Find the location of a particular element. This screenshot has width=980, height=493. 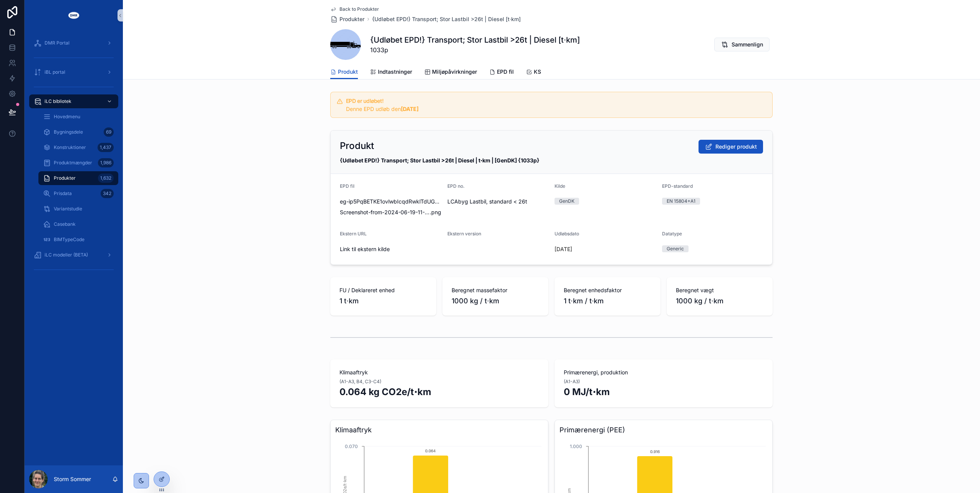

a: Bygningsdele69 is located at coordinates (79, 132).